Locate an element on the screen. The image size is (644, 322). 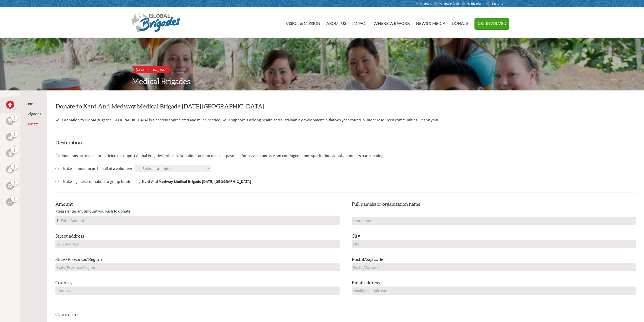
a: About Us is located at coordinates (336, 22).